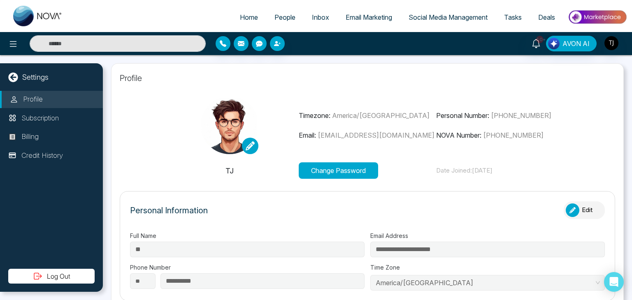  I want to click on span: Deals, so click(546, 17).